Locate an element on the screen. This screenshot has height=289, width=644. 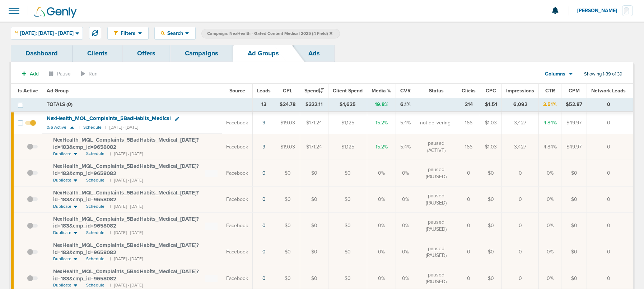
td: 166 is located at coordinates (468, 147).